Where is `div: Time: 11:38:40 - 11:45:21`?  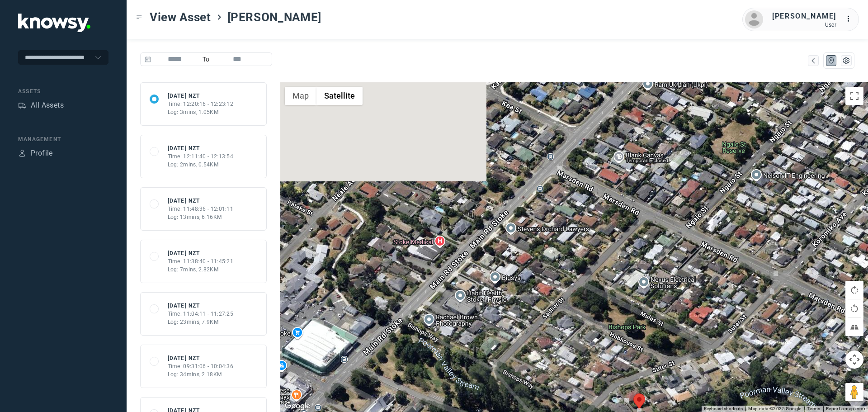
div: Time: 11:38:40 - 11:45:21 is located at coordinates (201, 261).